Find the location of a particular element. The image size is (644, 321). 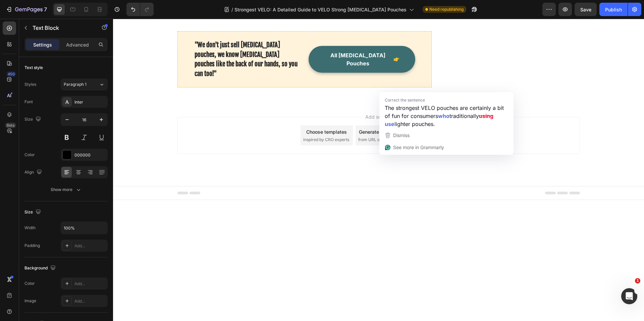

span: from URL or image is located at coordinates (263, 121).